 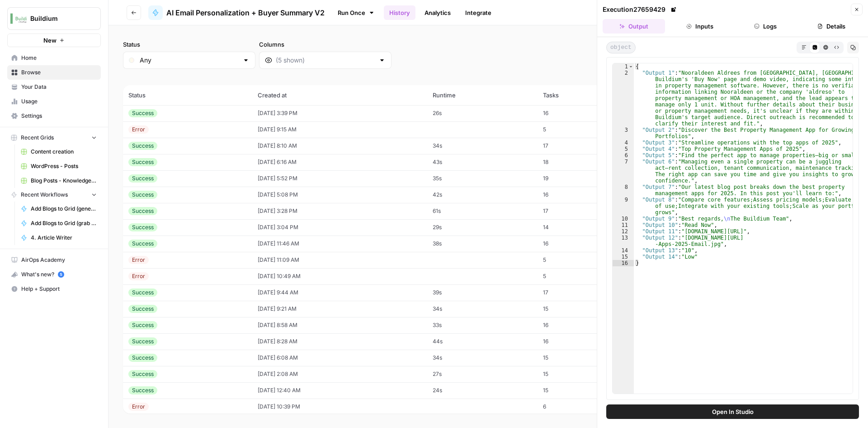 I want to click on a: Your Data, so click(x=54, y=87).